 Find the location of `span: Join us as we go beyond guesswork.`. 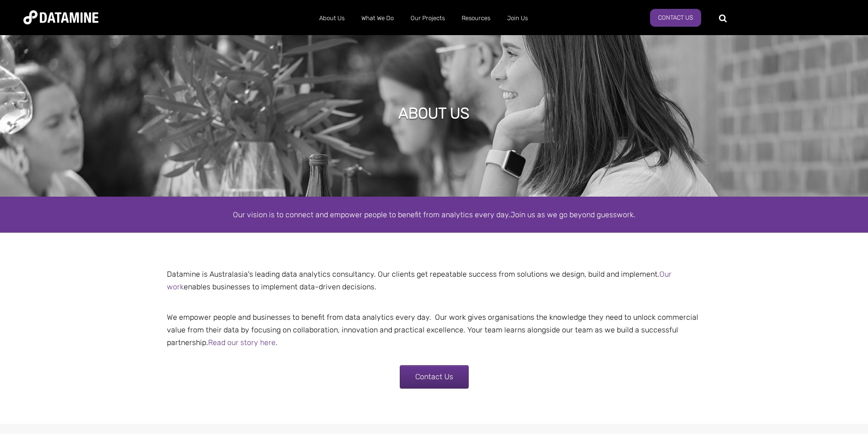

span: Join us as we go beyond guesswork. is located at coordinates (573, 214).